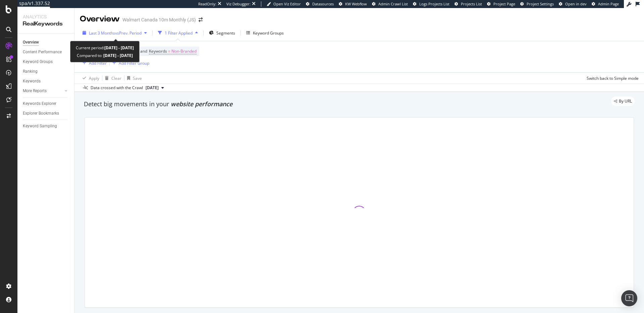  I want to click on button: Switch back to Simple mode, so click(612, 78).